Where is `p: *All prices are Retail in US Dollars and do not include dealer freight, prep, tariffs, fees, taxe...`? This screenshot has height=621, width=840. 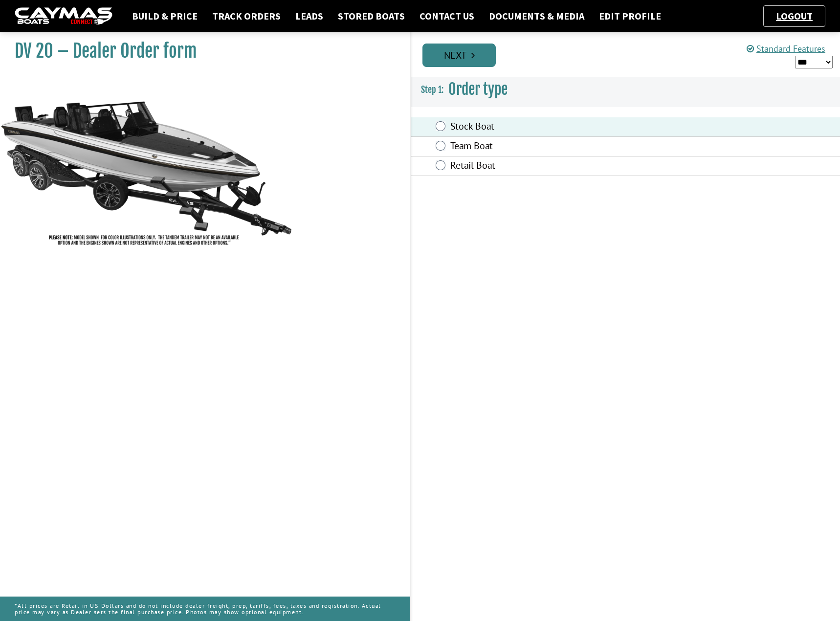
p: *All prices are Retail in US Dollars and do not include dealer freight, prep, tariffs, fees, taxe... is located at coordinates (205, 609).